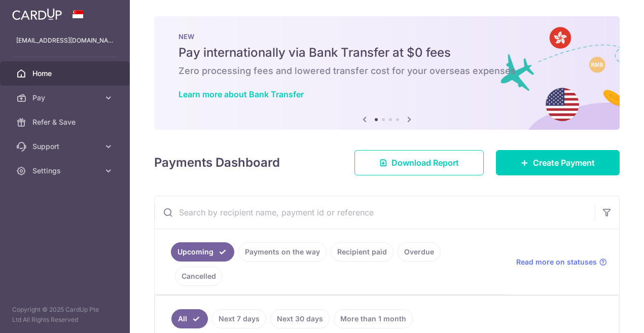 This screenshot has width=644, height=333. Describe the element at coordinates (66, 73) in the screenshot. I see `span: Home` at that location.